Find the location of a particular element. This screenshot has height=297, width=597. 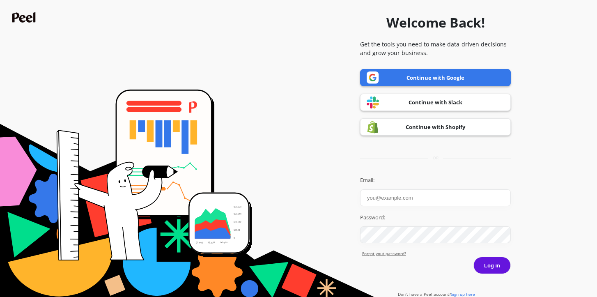

label: Password: is located at coordinates (436, 218).